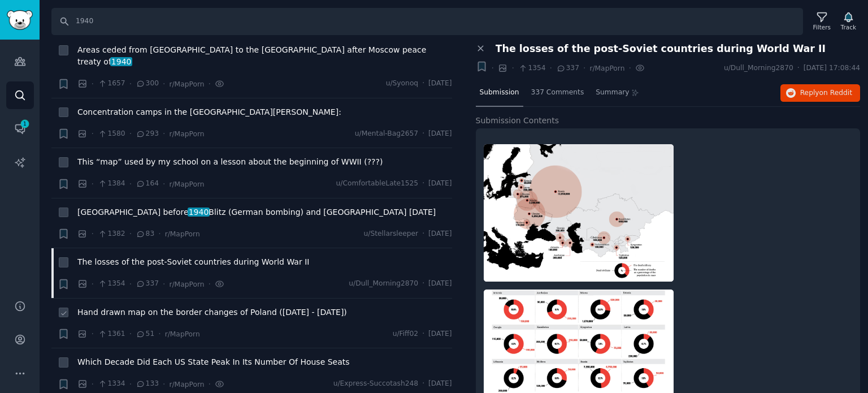 This screenshot has width=868, height=393. I want to click on a: Which Decade Did Each US State Peak In Its Number Of House Seats, so click(213, 362).